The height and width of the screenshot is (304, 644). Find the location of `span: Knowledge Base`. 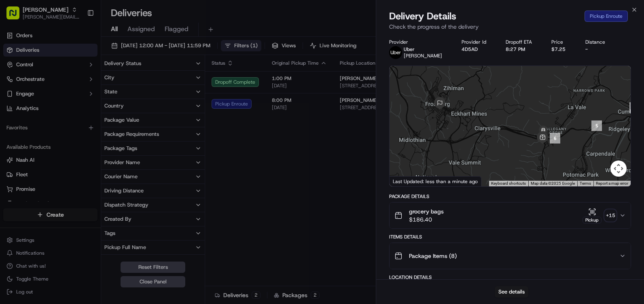

span: Knowledge Base is located at coordinates (38, 121).